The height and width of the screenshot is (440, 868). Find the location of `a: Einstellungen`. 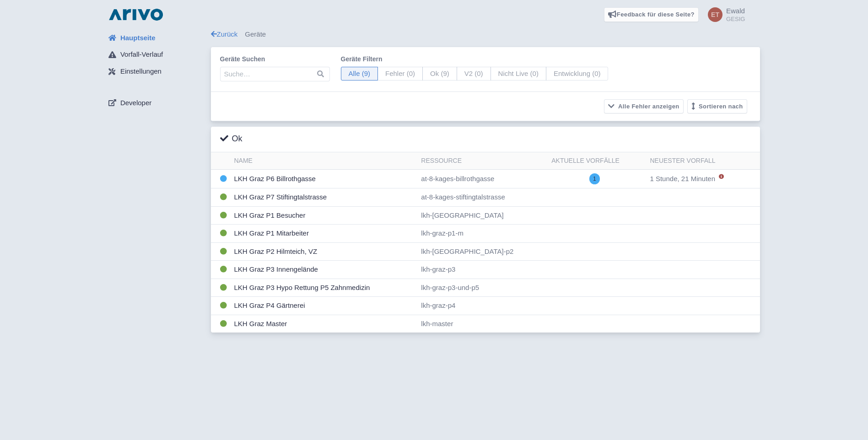

a: Einstellungen is located at coordinates (156, 72).